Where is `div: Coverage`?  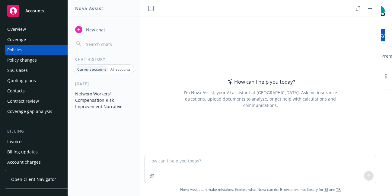
div: Coverage is located at coordinates (17, 40).